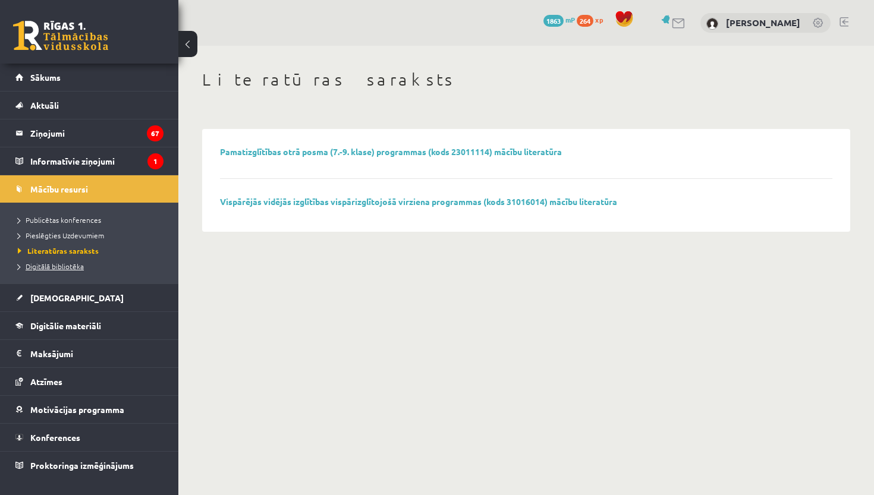 The image size is (874, 495). What do you see at coordinates (89, 105) in the screenshot?
I see `a: Aktuāli` at bounding box center [89, 105].